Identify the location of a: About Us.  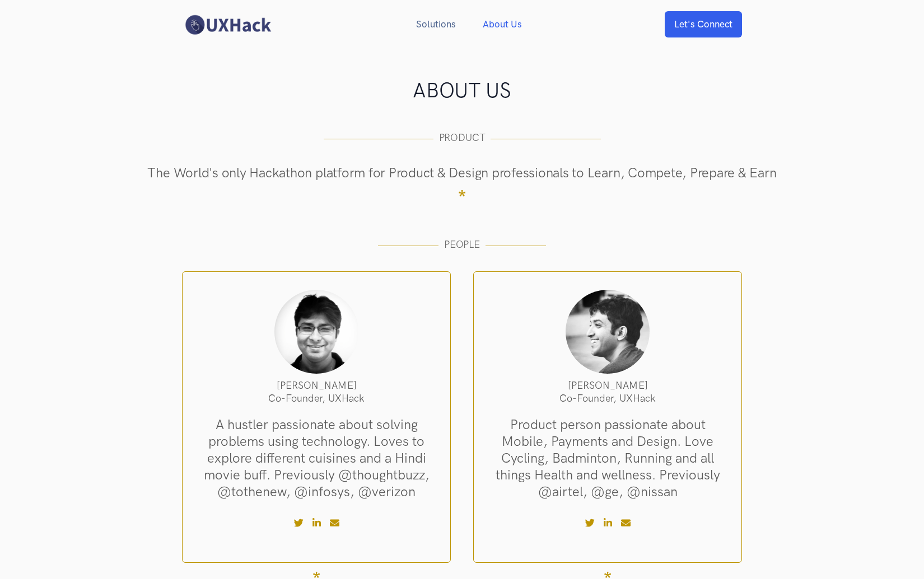
(502, 24).